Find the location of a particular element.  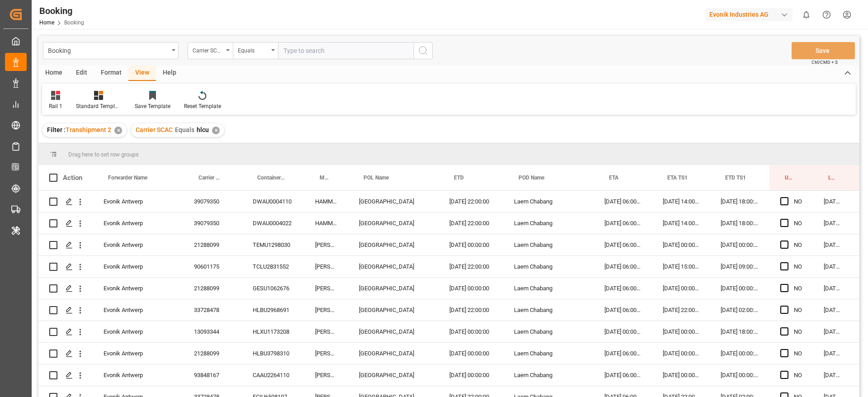

a: Home is located at coordinates (47, 23).